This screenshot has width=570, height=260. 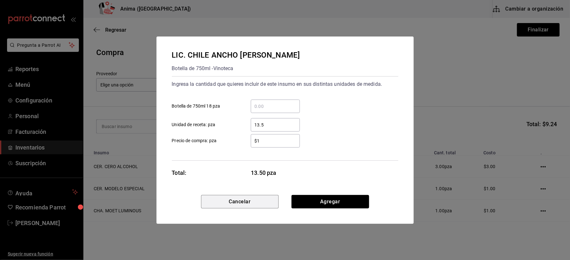 I want to click on div: Total:, so click(x=179, y=173).